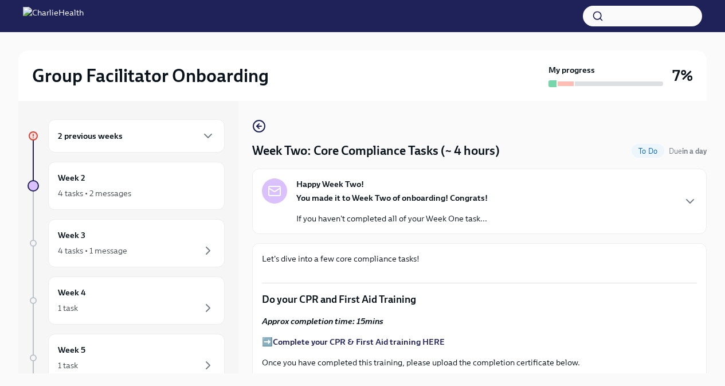  I want to click on a: Week 34 tasks • 1 message, so click(126, 243).